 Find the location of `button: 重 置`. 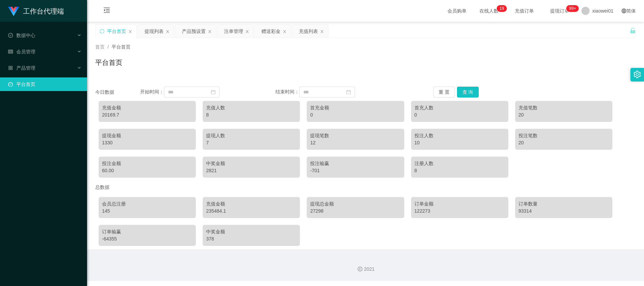

button: 重 置 is located at coordinates (444, 92).